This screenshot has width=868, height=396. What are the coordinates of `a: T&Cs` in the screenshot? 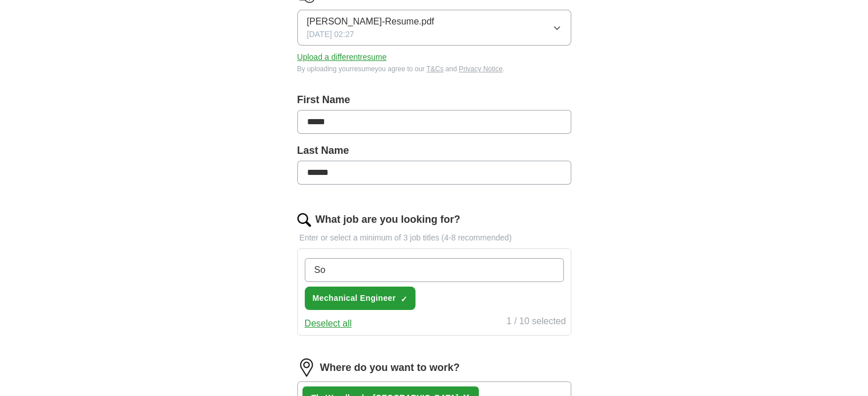 It's located at (435, 69).